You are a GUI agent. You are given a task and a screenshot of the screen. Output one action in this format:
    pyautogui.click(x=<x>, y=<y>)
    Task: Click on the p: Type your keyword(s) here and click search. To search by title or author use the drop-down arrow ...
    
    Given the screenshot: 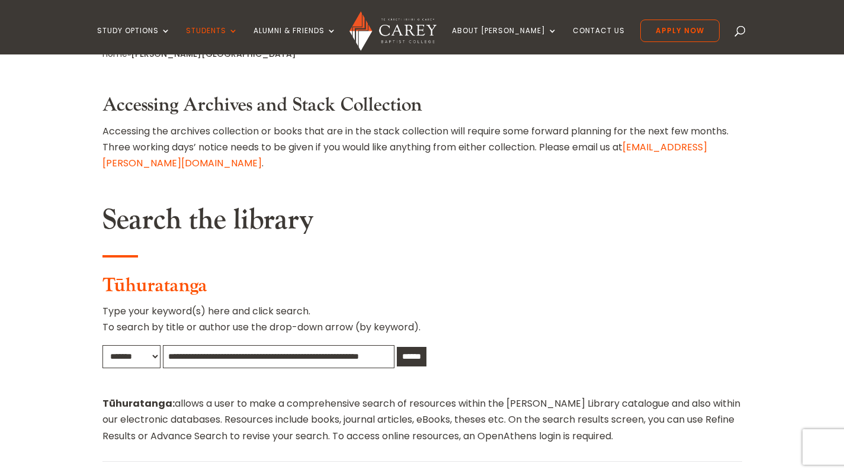 What is the action you would take?
    pyautogui.click(x=423, y=324)
    